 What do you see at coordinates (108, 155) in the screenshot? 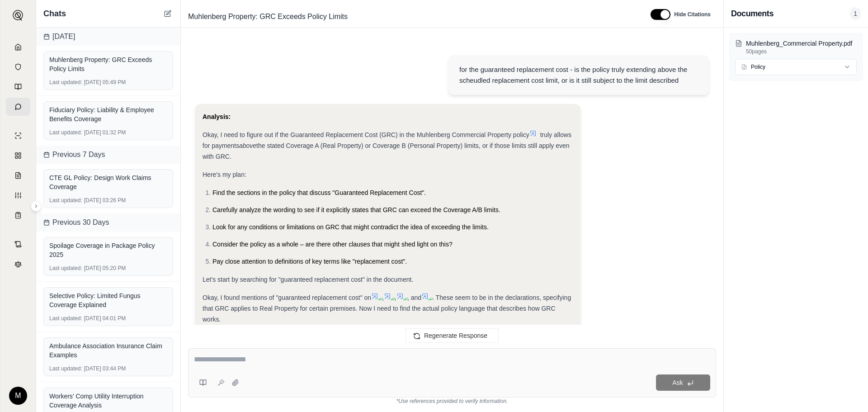
I see `div: Previous 7 Days` at bounding box center [108, 155].